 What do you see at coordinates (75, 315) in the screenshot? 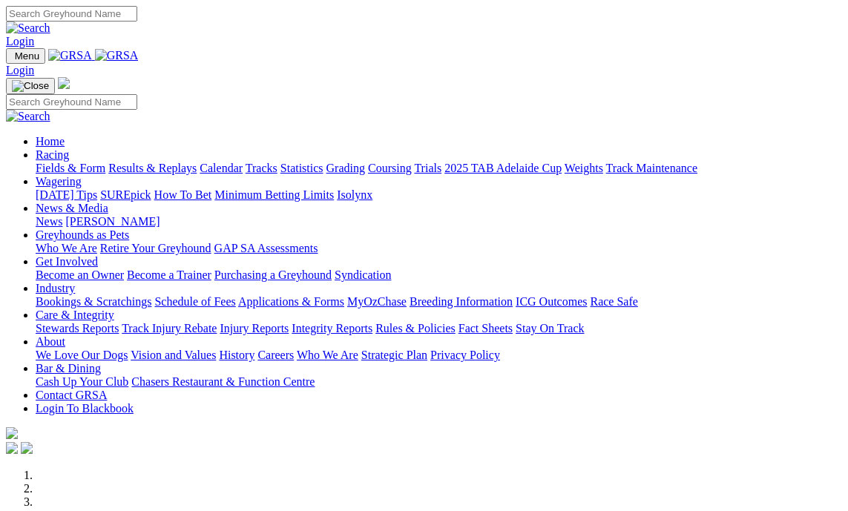
I see `a: Care & Integrity` at bounding box center [75, 315].